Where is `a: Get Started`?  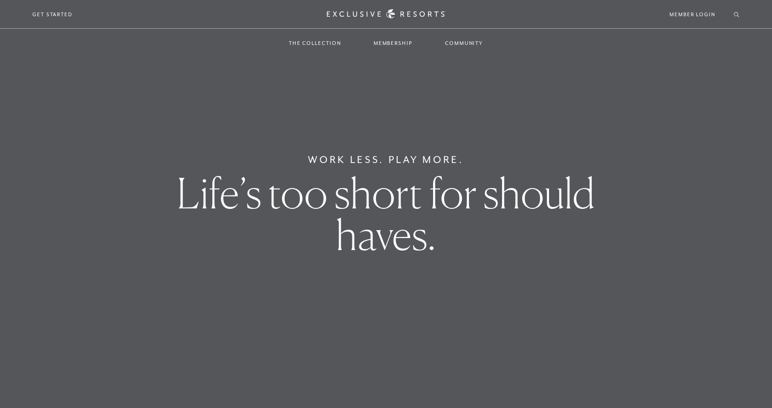 a: Get Started is located at coordinates (52, 14).